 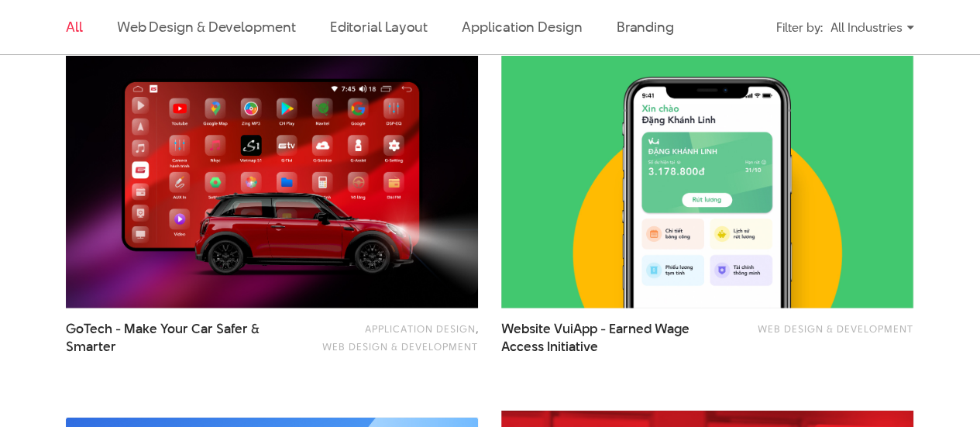 What do you see at coordinates (646, 26) in the screenshot?
I see `a: Branding` at bounding box center [646, 26].